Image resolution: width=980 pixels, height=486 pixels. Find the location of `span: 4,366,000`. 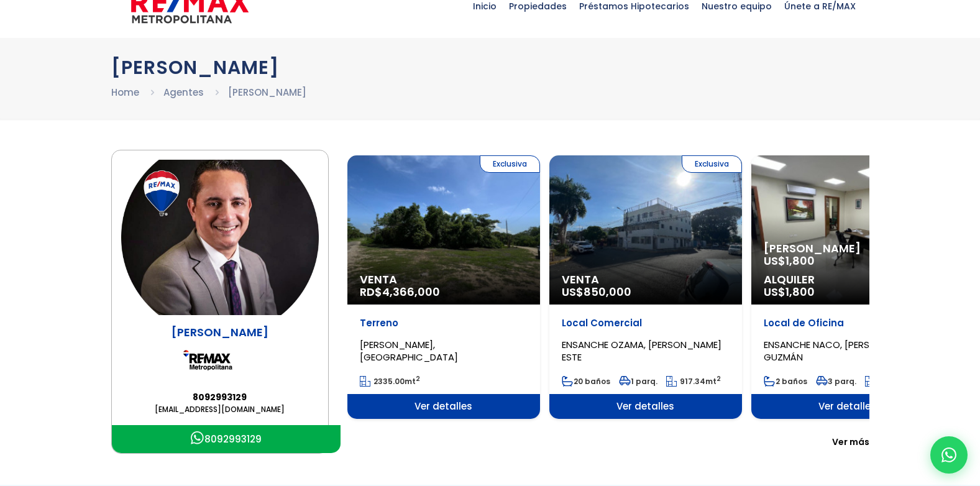

span: 4,366,000 is located at coordinates (411, 292).